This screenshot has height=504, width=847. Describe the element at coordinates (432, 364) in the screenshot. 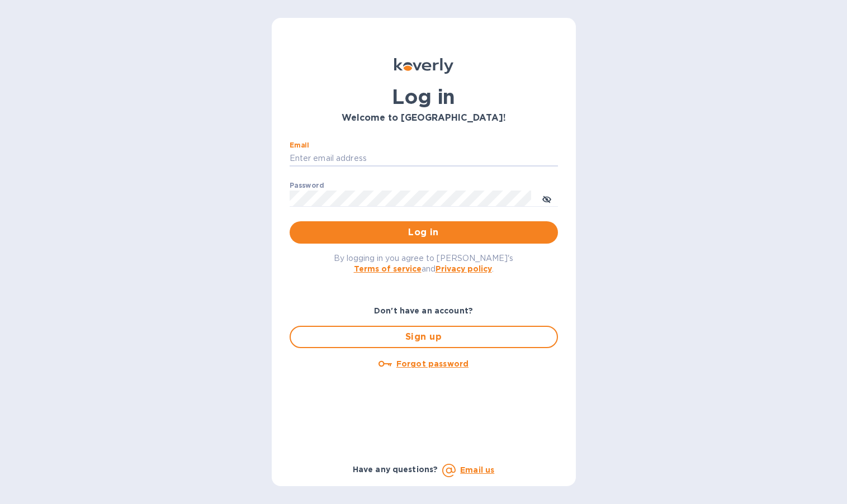

I see `u: Forgot password` at that location.